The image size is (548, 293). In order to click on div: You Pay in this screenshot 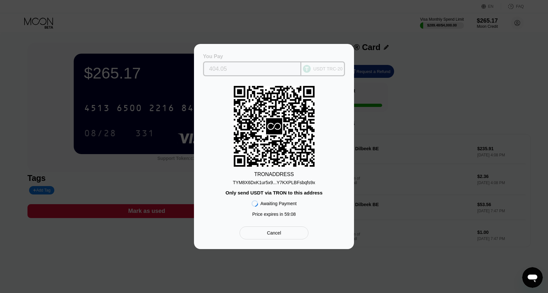, I will do `click(252, 57)`.